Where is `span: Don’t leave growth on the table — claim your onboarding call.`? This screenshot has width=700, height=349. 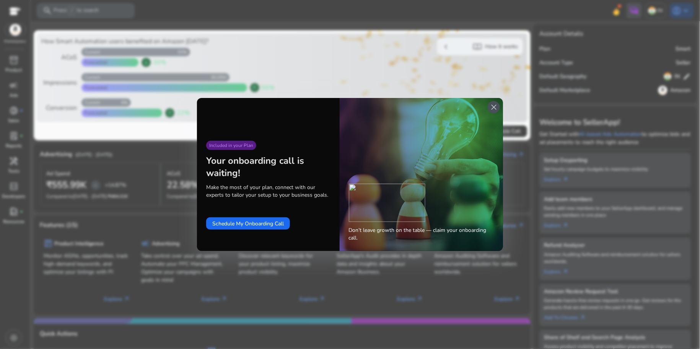 span: Don’t leave growth on the table — claim your onboarding call. is located at coordinates (421, 234).